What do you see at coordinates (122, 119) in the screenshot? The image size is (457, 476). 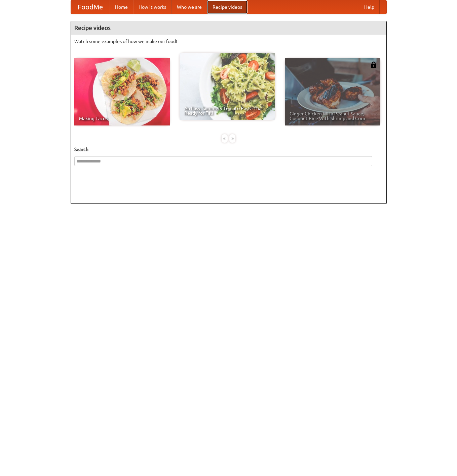 I see `span: Making Tacos` at bounding box center [122, 119].